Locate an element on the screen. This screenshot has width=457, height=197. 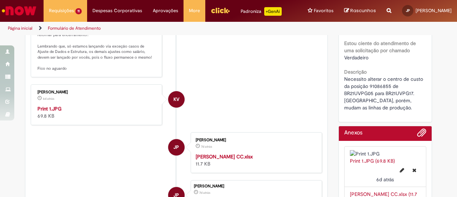
img: ServiceNow is located at coordinates (19, 11).